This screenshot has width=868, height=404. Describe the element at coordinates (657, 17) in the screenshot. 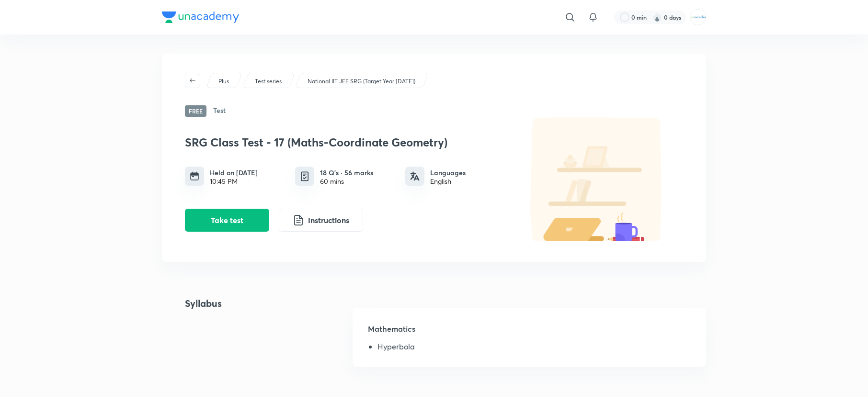

I see `img: streak` at that location.